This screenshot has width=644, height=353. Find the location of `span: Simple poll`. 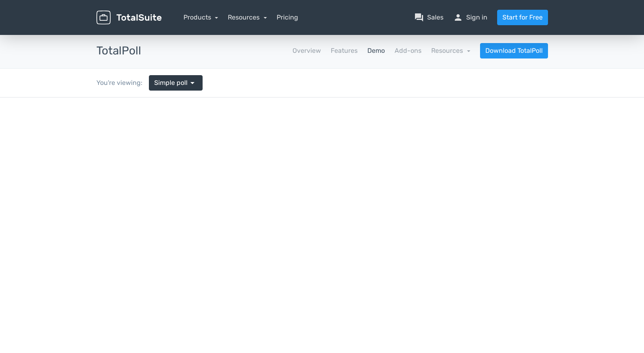

span: Simple poll is located at coordinates (171, 83).